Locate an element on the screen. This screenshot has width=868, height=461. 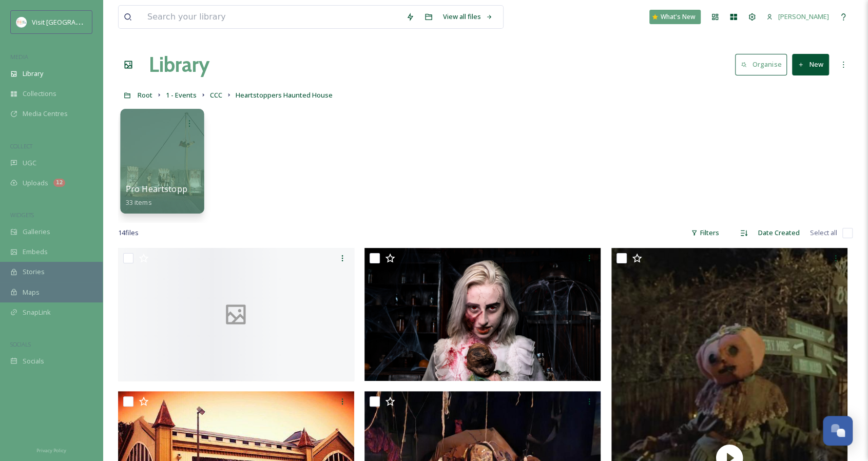
span: Galleries is located at coordinates (37, 231).